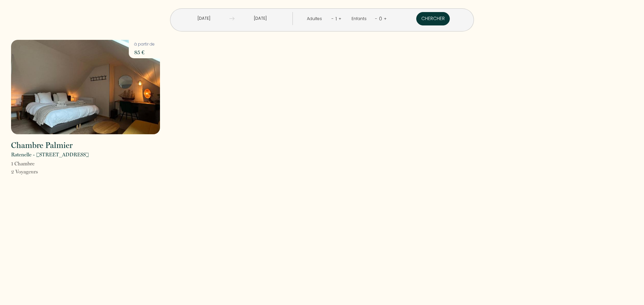 This screenshot has height=305, width=644. Describe the element at coordinates (232, 19) in the screenshot. I see `img: guests` at that location.